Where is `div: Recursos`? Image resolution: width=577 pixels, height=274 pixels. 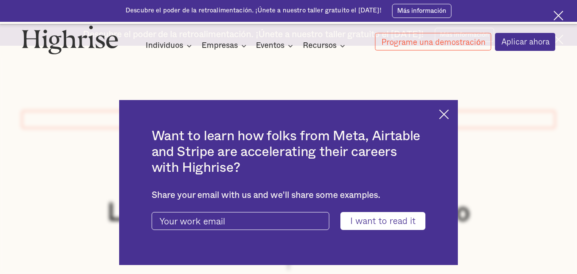
div: Recursos is located at coordinates (325, 46).